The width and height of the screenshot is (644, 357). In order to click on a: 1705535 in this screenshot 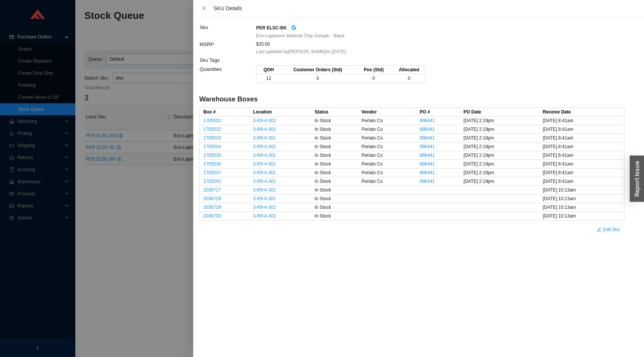, I will do `click(212, 155)`.